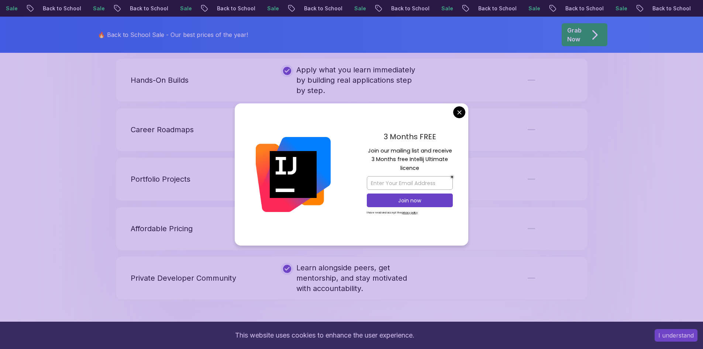  I want to click on p: Affordable Pricing, so click(162, 228).